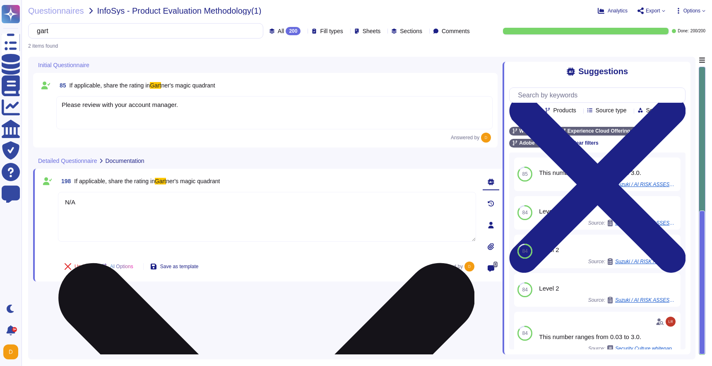 The width and height of the screenshot is (712, 366). Describe the element at coordinates (14, 329) in the screenshot. I see `div: 9+` at that location.